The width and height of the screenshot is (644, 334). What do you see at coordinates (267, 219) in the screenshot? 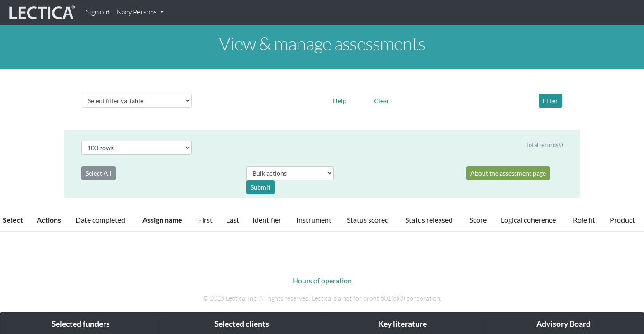
I see `a: Identifier` at bounding box center [267, 219].